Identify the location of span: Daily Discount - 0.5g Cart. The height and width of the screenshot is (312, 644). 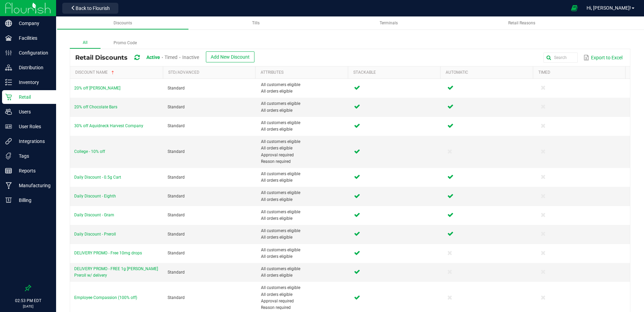
(98, 177).